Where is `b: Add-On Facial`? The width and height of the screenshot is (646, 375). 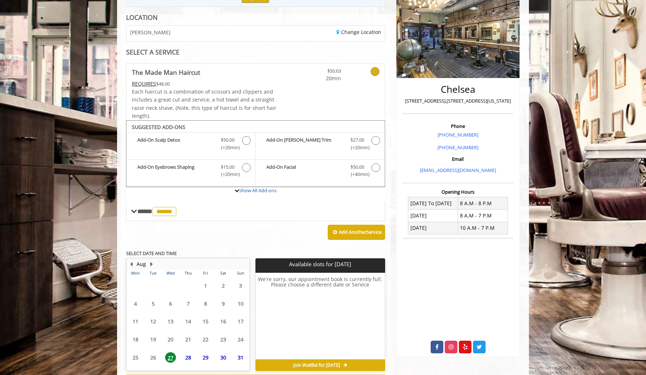
b: Add-On Facial is located at coordinates (305, 171).